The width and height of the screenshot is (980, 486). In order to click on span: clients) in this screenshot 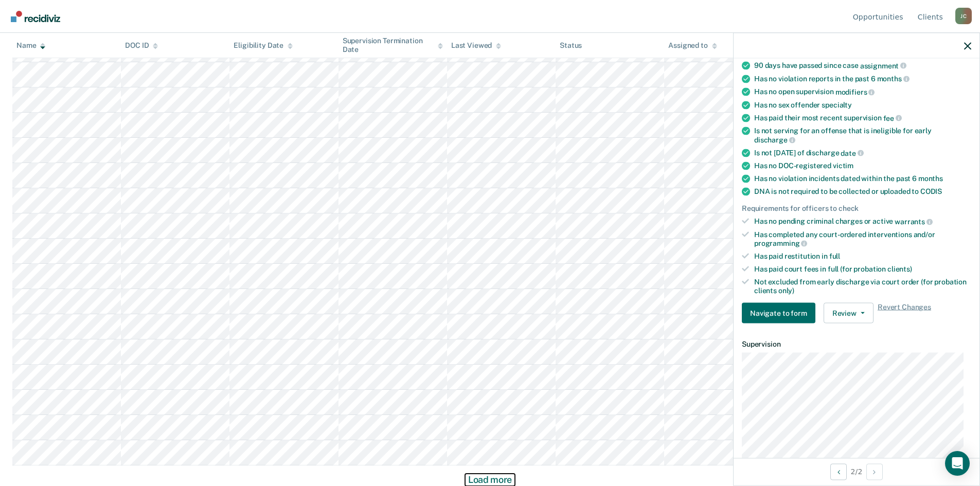, I will do `click(899, 269)`.